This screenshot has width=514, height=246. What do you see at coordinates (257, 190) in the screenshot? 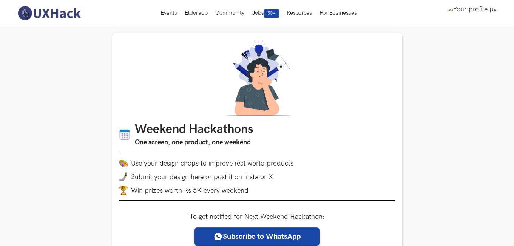
I see `li: Win prizes worth Rs 5K every weekend` at bounding box center [257, 190].